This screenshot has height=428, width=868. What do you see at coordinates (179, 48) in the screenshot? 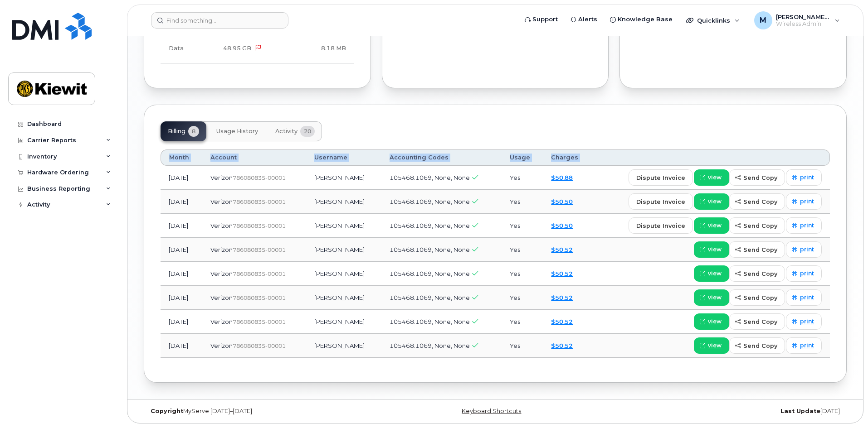
I see `td: Data` at bounding box center [179, 48].